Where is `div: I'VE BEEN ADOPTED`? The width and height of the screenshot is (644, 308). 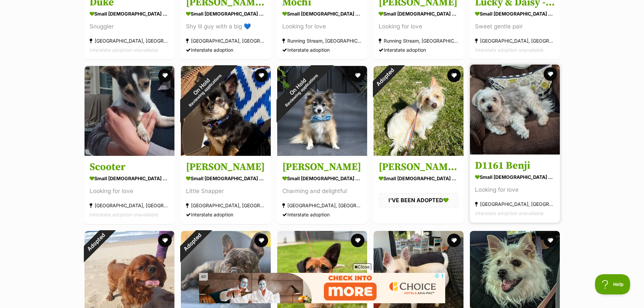
div: I'VE BEEN ADOPTED is located at coordinates (419, 201).